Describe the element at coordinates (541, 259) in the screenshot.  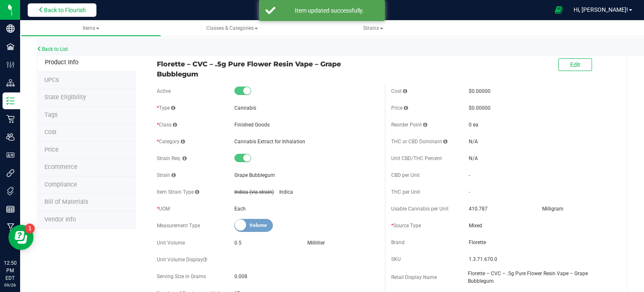
I see `span: 1.3.71.670.0` at that location.